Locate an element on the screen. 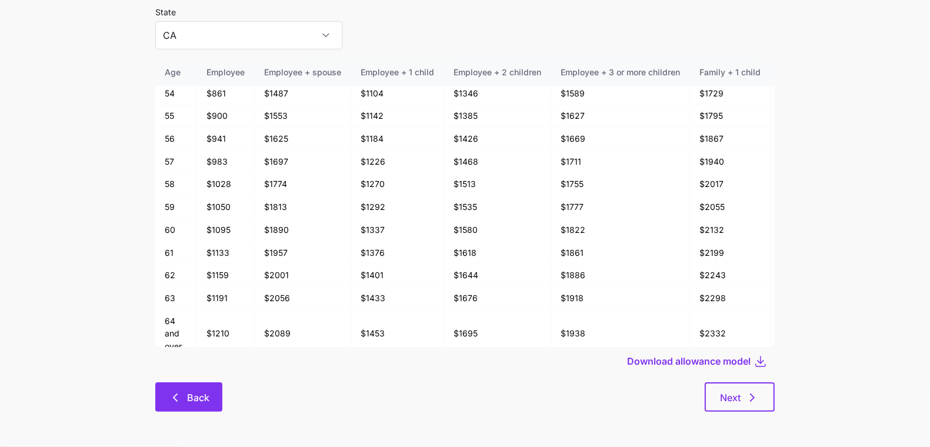 The height and width of the screenshot is (447, 930). div: Family + 1 child is located at coordinates (730, 72).